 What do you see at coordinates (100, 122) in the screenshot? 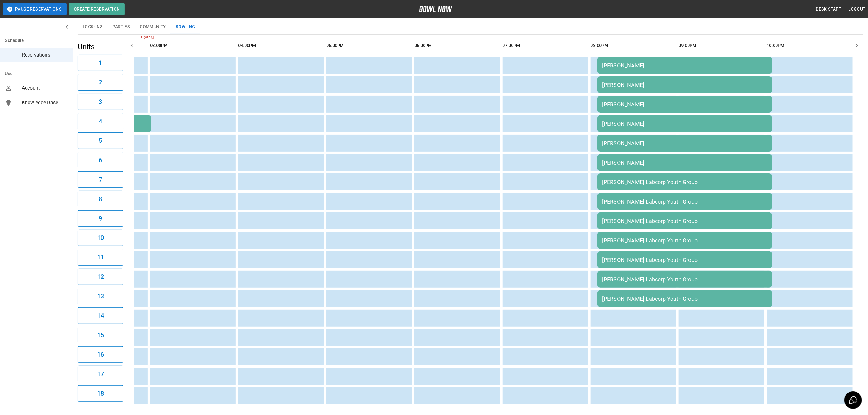
I see `h6: 4` at bounding box center [100, 122].